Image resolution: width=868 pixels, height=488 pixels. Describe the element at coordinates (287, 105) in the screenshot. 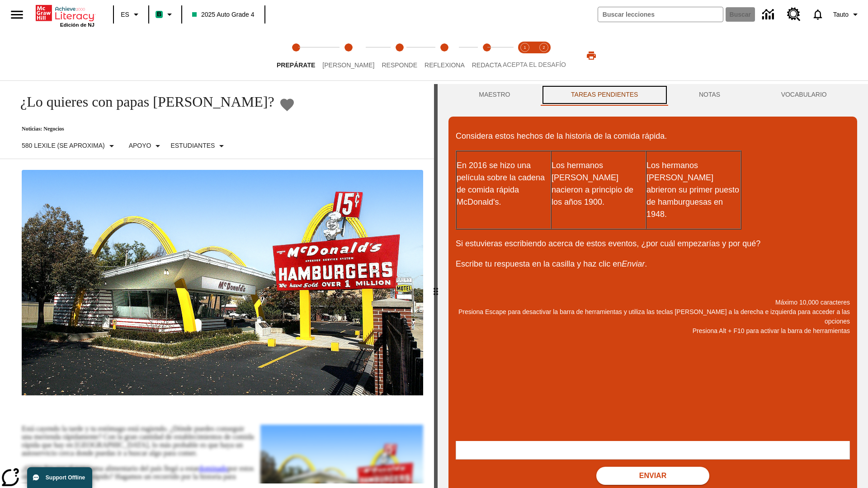

I see `button: Añadir a mis Favoritas - ¿Lo quieres con papas fritas?` at that location.